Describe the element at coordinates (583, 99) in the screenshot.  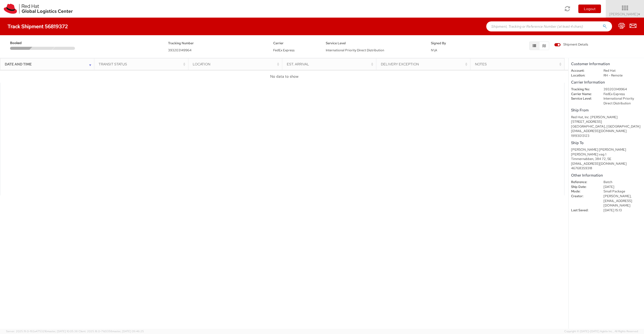
I see `dt: Service Level:` at that location.